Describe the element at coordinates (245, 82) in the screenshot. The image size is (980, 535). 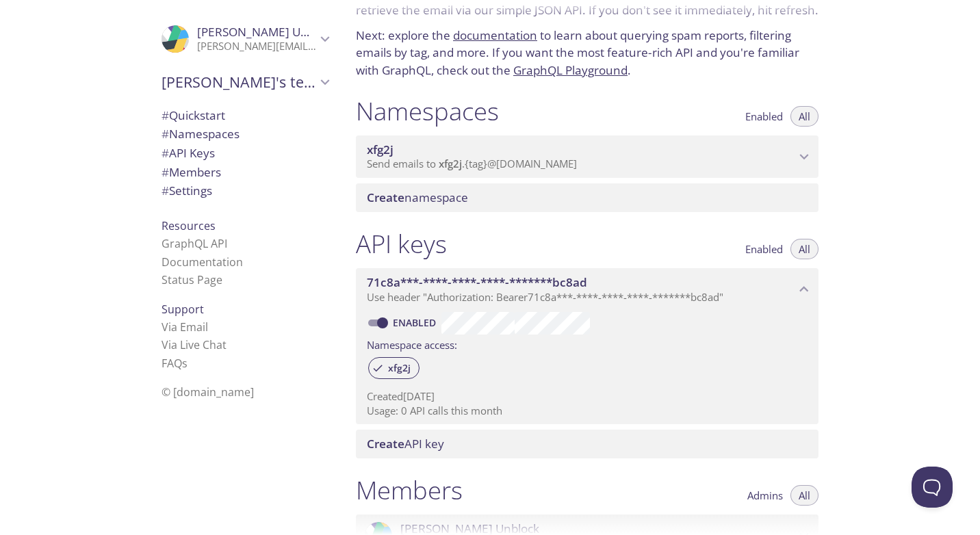
I see `div: Kumar's team` at that location.